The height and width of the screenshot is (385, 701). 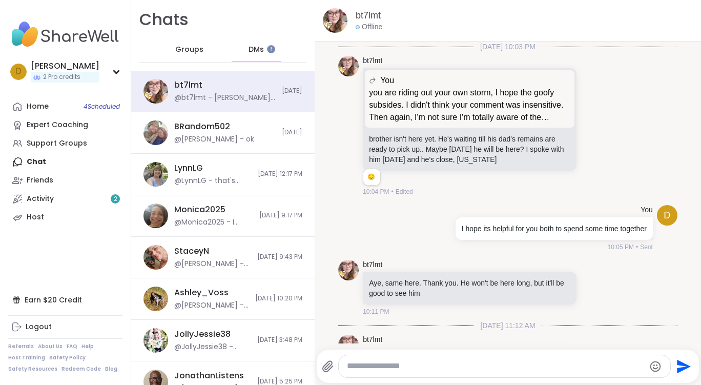 What do you see at coordinates (65, 300) in the screenshot?
I see `div: Earn $20 Credit` at bounding box center [65, 300].